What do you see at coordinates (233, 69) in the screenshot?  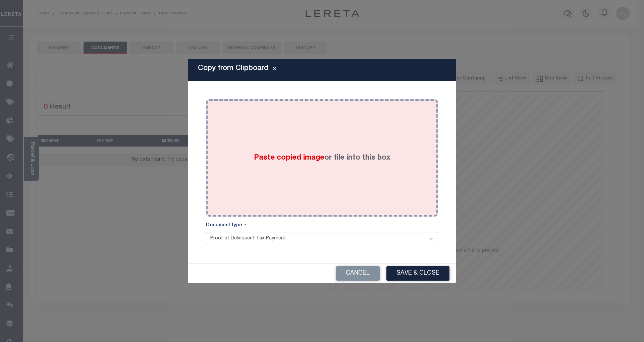 I see `h5: Copy from Clipboard` at bounding box center [233, 69].